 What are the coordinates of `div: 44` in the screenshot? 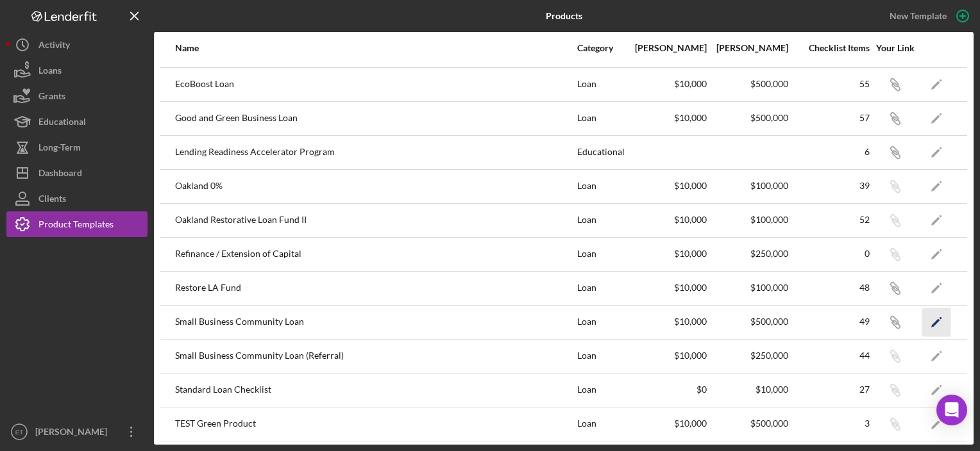 It's located at (829, 356).